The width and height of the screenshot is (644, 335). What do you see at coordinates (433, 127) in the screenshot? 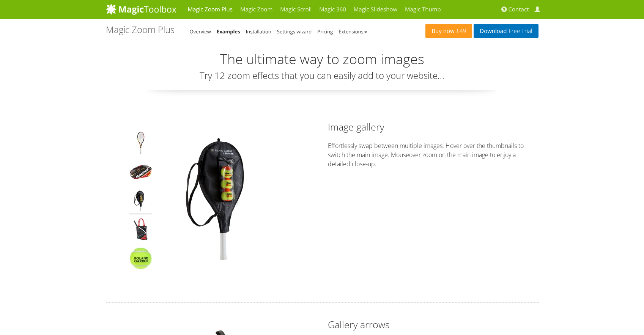
I see `h2: Image gallery` at bounding box center [433, 127].